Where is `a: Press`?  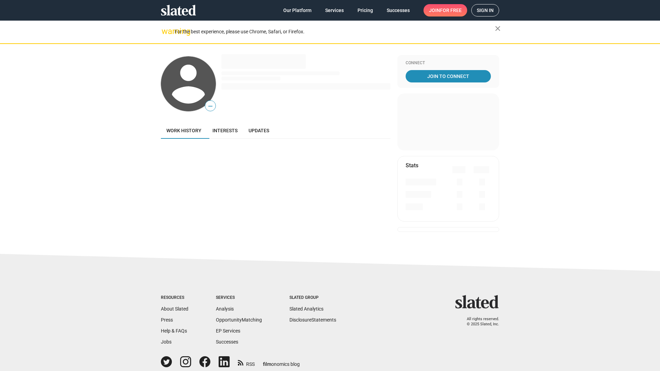
a: Press is located at coordinates (167, 320).